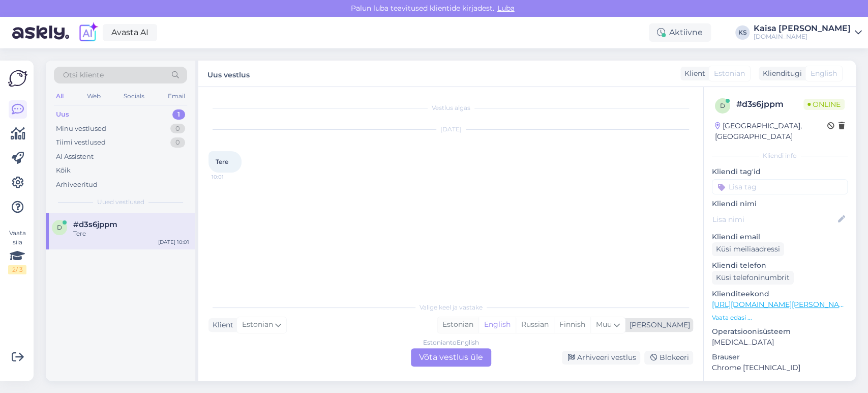 The height and width of the screenshot is (393, 868). I want to click on div: Kliendi info, so click(779, 156).